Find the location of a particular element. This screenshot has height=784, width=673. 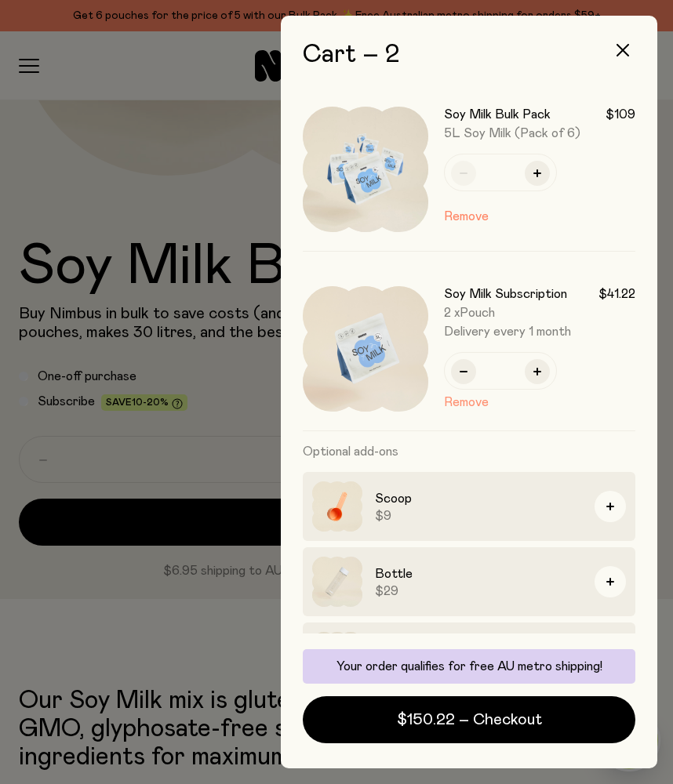

h2: Cart – 2 is located at coordinates (469, 55).